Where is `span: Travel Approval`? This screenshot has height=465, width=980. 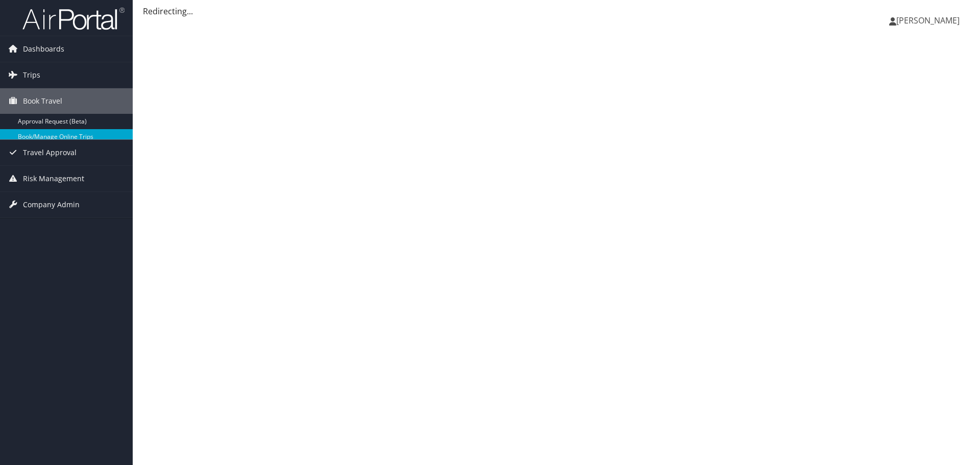 span: Travel Approval is located at coordinates (50, 153).